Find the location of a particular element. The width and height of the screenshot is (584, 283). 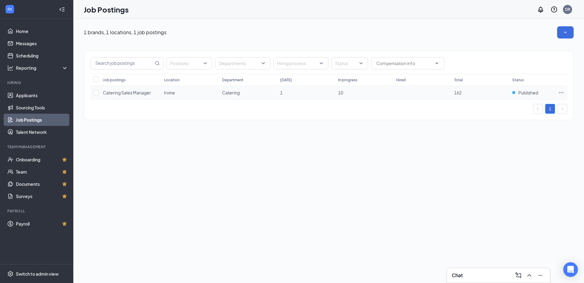

a: SurveysCrown is located at coordinates (42, 196).